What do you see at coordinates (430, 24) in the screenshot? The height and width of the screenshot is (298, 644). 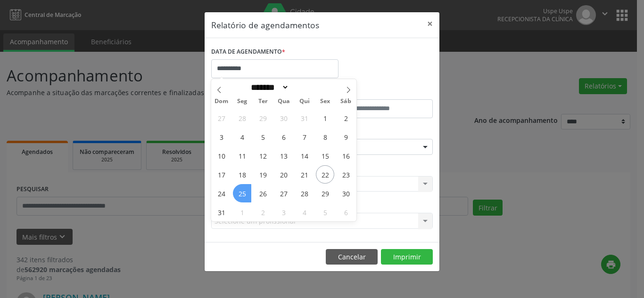 I see `button: Close` at bounding box center [430, 24].